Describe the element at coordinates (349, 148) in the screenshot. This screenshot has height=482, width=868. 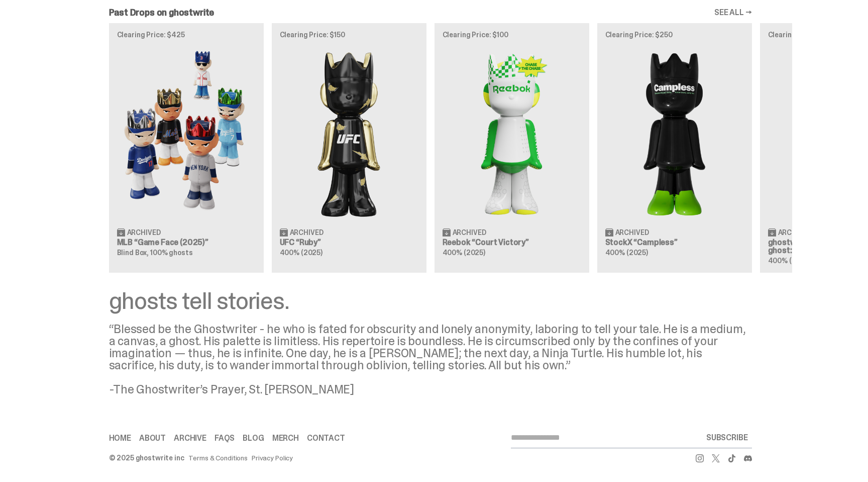
I see `a: Clearing Price: $150 Ruby Archived` at that location.